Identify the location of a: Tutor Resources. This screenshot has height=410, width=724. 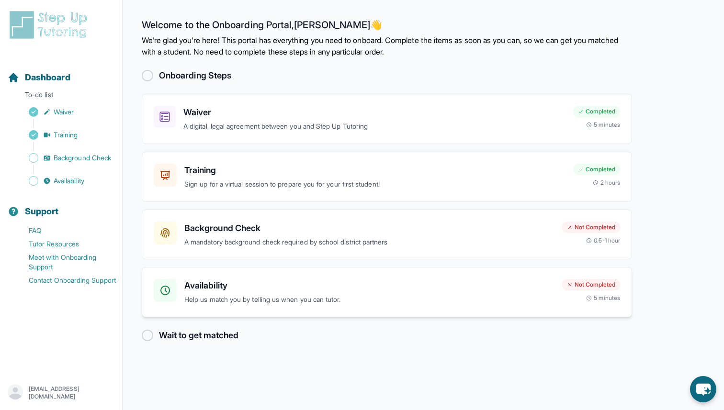
(65, 244).